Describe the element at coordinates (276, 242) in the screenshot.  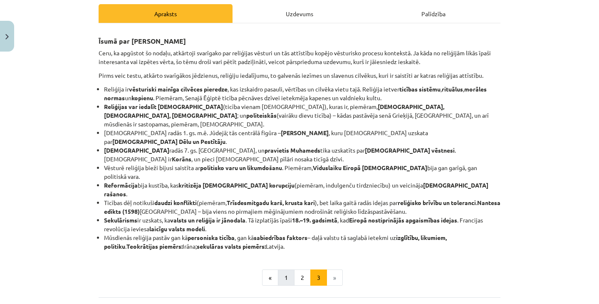
I see `b: izglītību, likumiem, politiku` at that location.